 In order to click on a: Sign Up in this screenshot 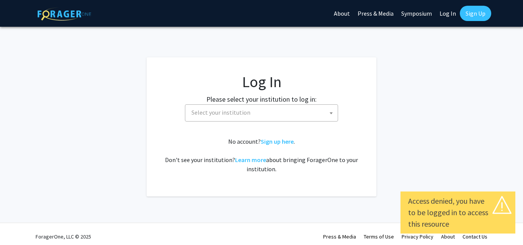, I will do `click(475, 13)`.